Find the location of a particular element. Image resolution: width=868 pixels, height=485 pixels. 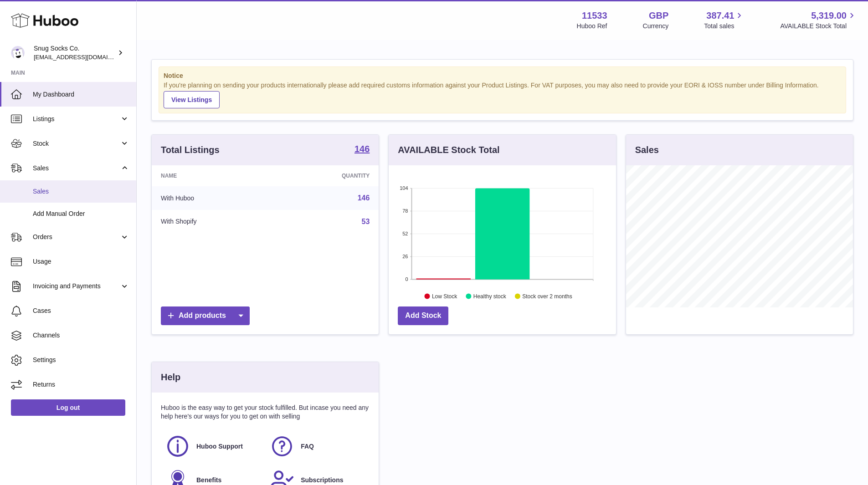

span: Usage is located at coordinates (81, 262).